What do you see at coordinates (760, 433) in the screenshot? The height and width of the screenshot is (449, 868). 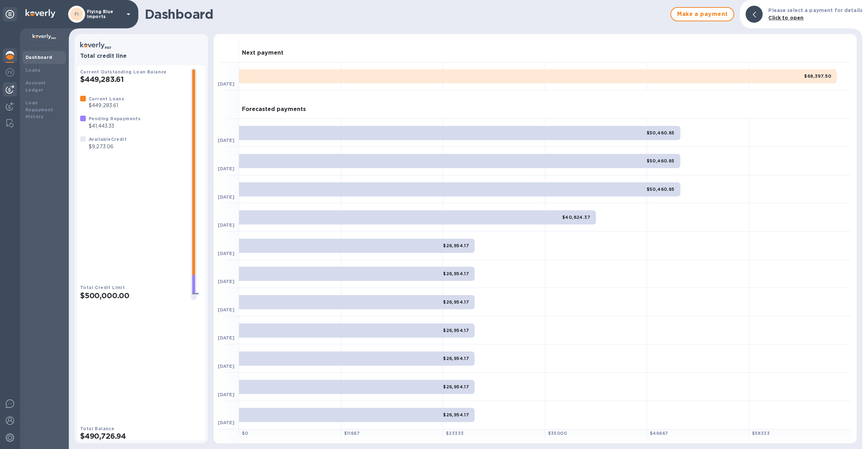 I see `b: $ 58333` at bounding box center [760, 433].